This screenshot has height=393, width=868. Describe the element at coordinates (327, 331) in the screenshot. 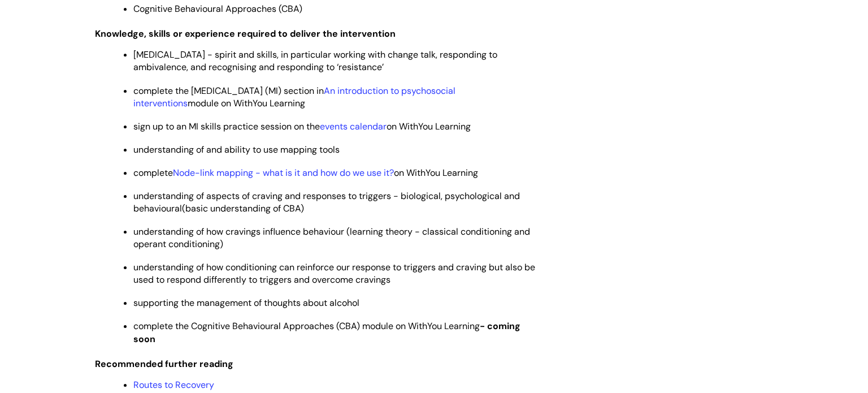

I see `span: complete the Cognitive Behavioural Approaches (CBA) module on WithYou Learning` at that location.